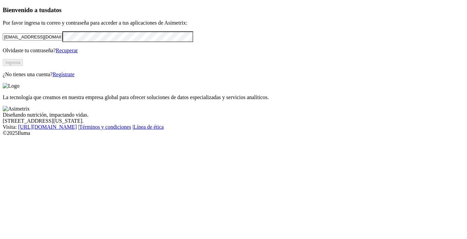  I want to click on p: ¿No tienes una cuenta?, so click(233, 75).